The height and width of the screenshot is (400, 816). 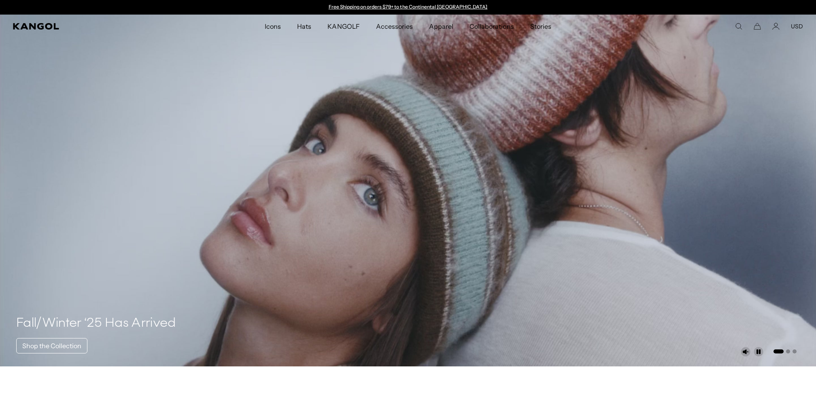 What do you see at coordinates (304, 26) in the screenshot?
I see `a: Hats` at bounding box center [304, 26].